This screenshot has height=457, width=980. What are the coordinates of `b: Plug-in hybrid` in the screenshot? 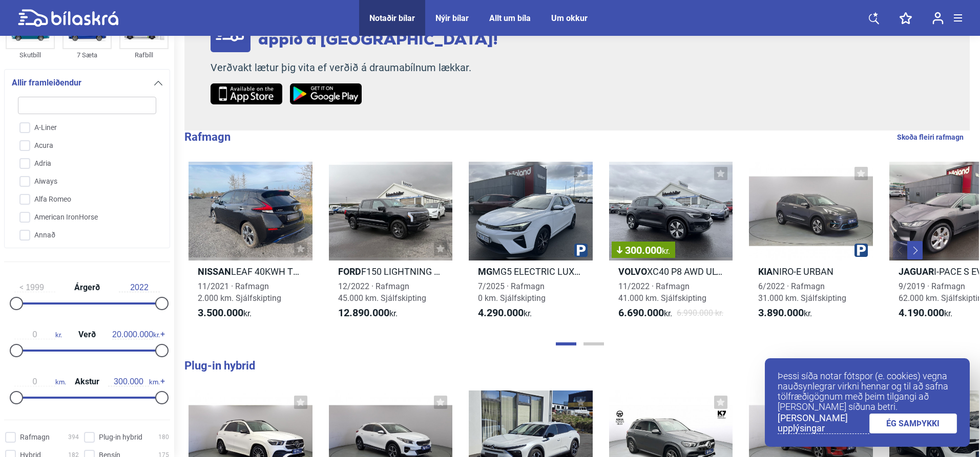 It's located at (220, 365).